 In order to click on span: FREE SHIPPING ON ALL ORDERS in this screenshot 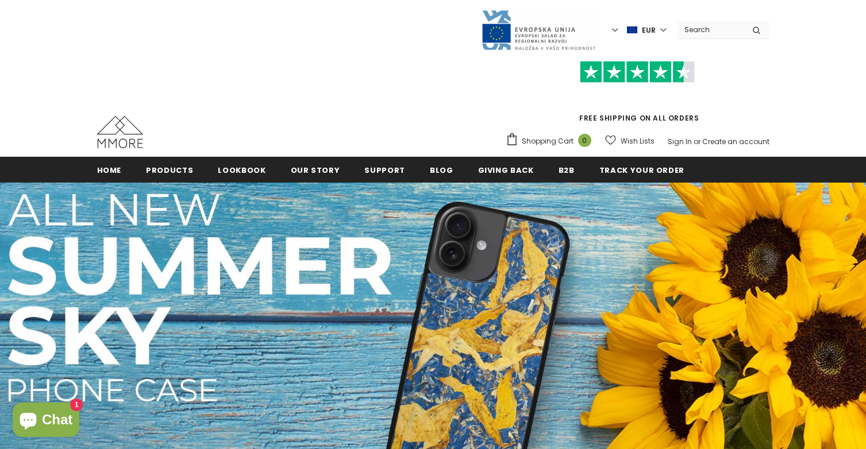, I will do `click(637, 94)`.